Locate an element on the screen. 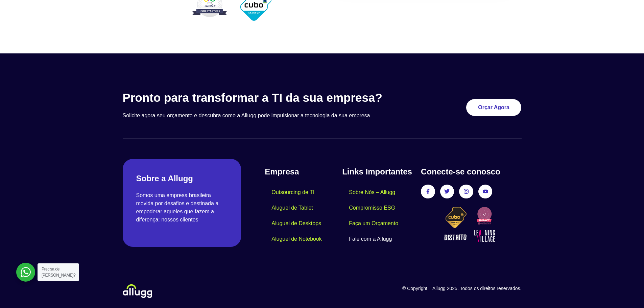  a: Sobre Nós – Allugg is located at coordinates (372, 192).